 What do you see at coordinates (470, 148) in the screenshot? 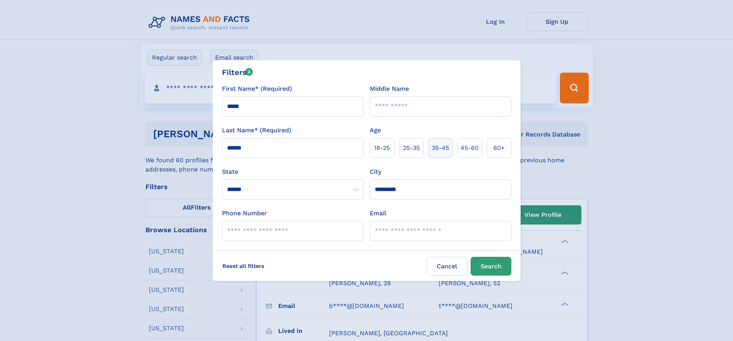
I see `span: 45‑60` at bounding box center [470, 148].